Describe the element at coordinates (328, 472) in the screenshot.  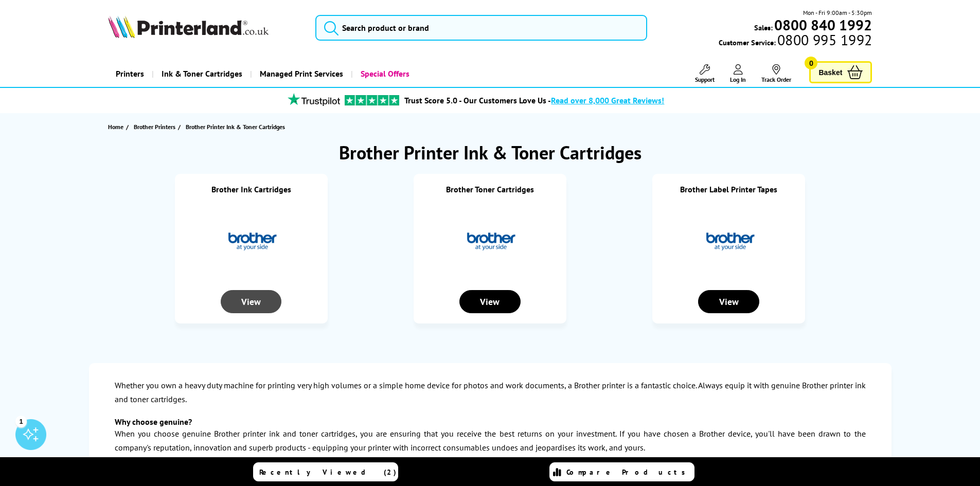
I see `span: Recently Viewed (2)` at that location.